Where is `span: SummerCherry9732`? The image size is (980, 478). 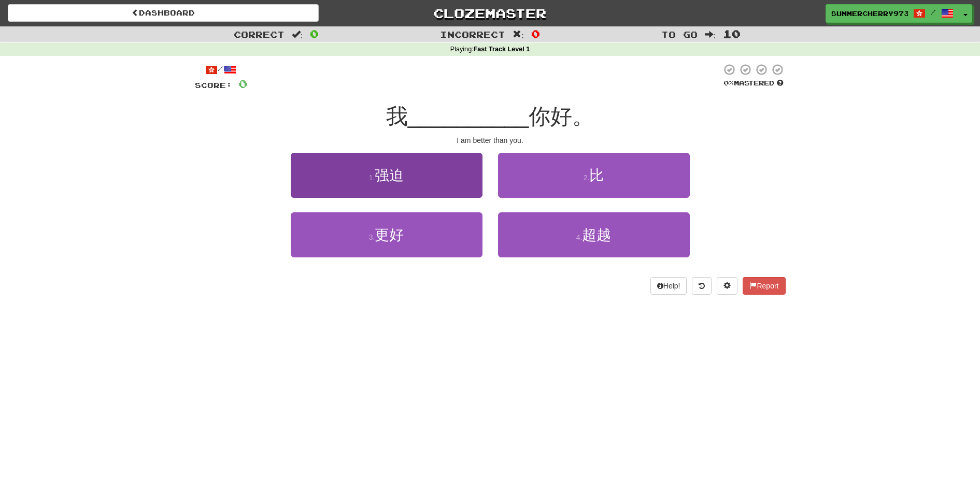
span: SummerCherry9732 is located at coordinates (869, 14).